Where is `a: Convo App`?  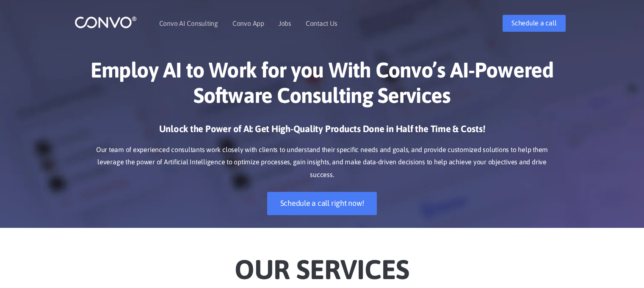 a: Convo App is located at coordinates (248, 23).